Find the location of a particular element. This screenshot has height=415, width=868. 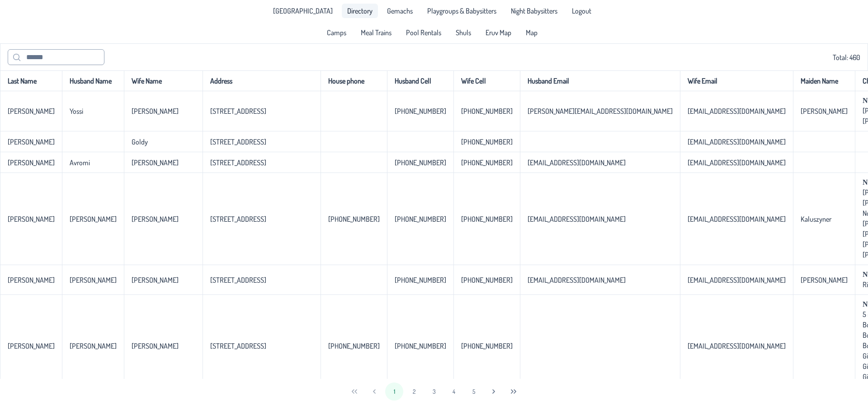

li: Meal Trains is located at coordinates (376, 32).